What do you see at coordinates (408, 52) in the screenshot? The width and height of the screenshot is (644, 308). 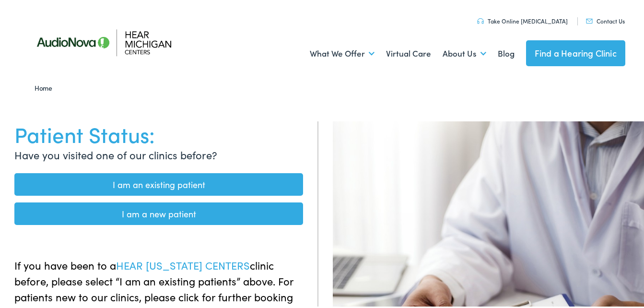 I see `a: Virtual Care` at bounding box center [408, 52].